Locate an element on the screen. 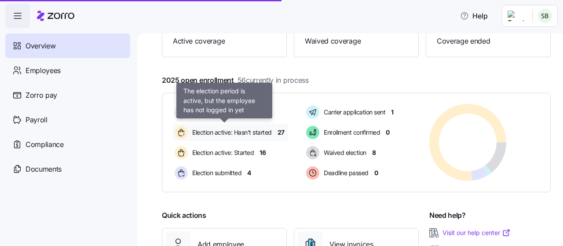 The height and width of the screenshot is (246, 563). a: Visit our help center is located at coordinates (477, 233).